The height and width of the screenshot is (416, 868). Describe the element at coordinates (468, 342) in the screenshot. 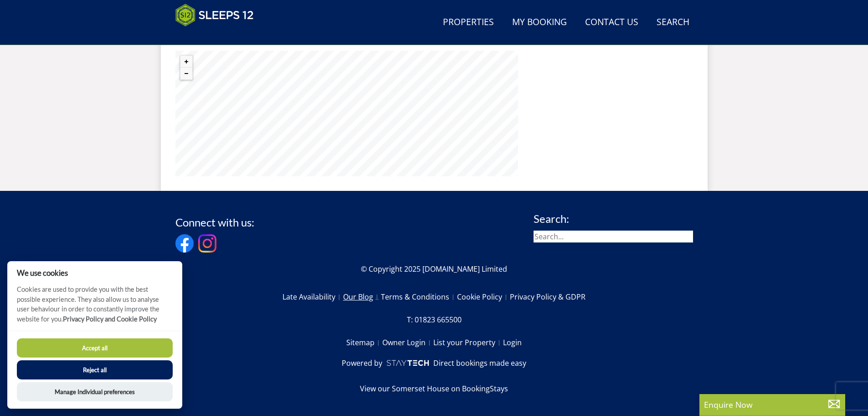

I see `a: List your Property` at that location.